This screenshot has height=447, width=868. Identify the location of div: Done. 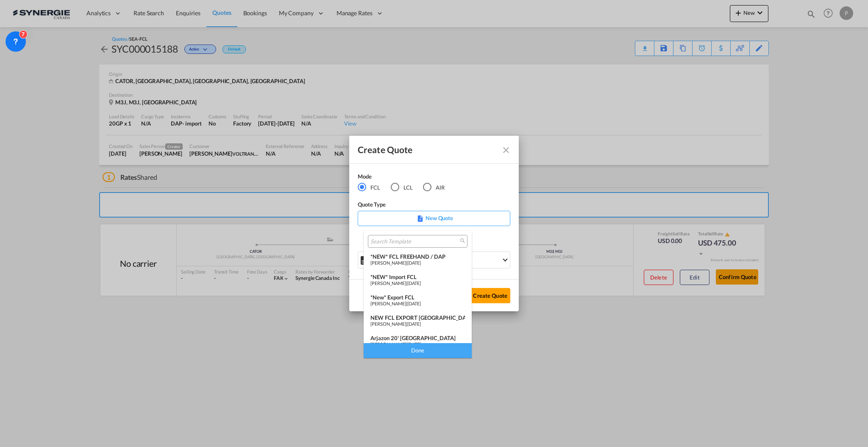
(417, 350).